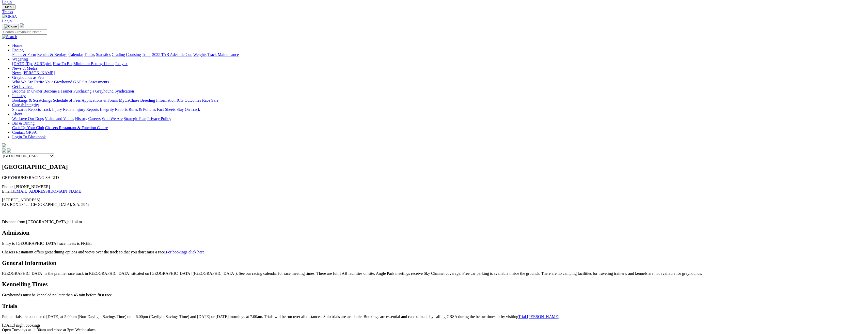 The width and height of the screenshot is (868, 334). What do you see at coordinates (63, 64) in the screenshot?
I see `a: How To Bet` at bounding box center [63, 64].